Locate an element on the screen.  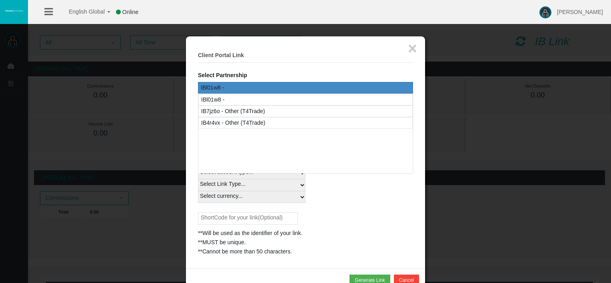
img: logo.svg is located at coordinates (14, 11).